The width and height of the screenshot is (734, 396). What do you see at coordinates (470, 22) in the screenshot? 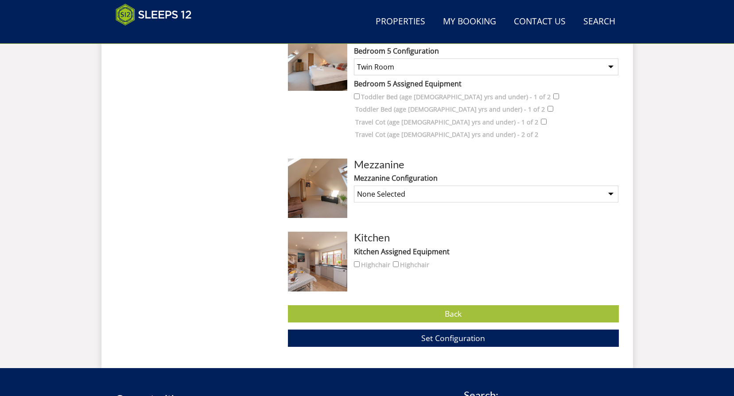
I see `a: My Booking` at bounding box center [470, 22].